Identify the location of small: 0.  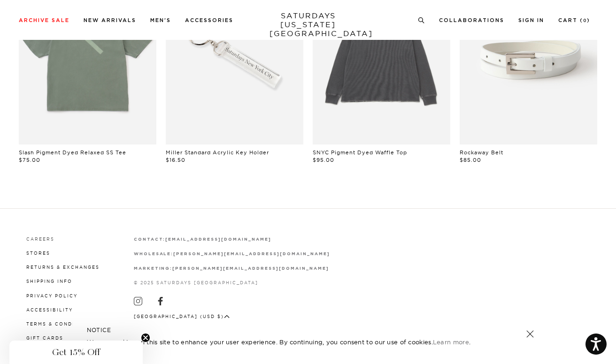
(585, 21).